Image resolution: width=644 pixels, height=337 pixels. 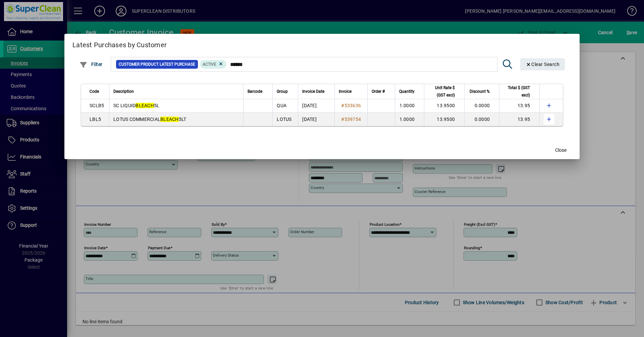 What do you see at coordinates (445, 91) in the screenshot?
I see `div: Unit Rate $ (GST excl)` at bounding box center [445, 91].